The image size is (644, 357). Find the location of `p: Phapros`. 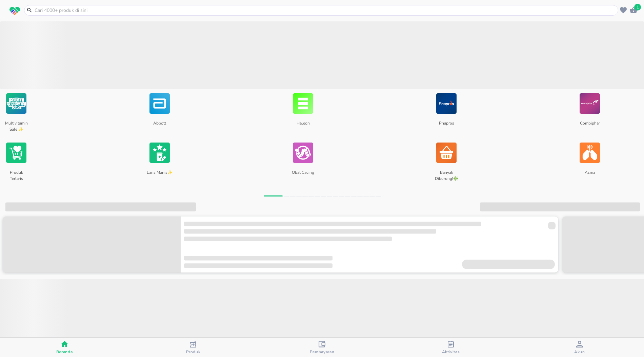

p: Phapros is located at coordinates (446, 126).